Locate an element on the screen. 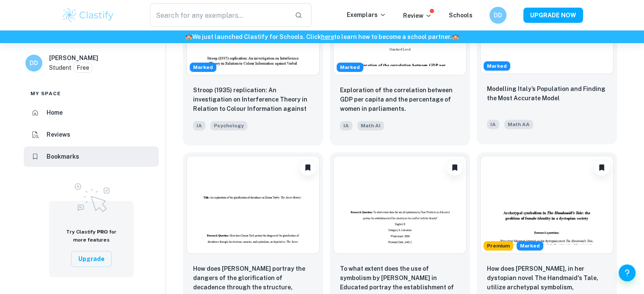 Image resolution: width=644 pixels, height=294 pixels. img: Clastify logo is located at coordinates (88, 15).